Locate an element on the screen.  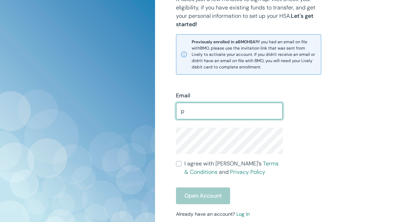
span: If you had an email on file with BMO , please use the invitation link that was sent from Lively t... is located at coordinates (254, 55).